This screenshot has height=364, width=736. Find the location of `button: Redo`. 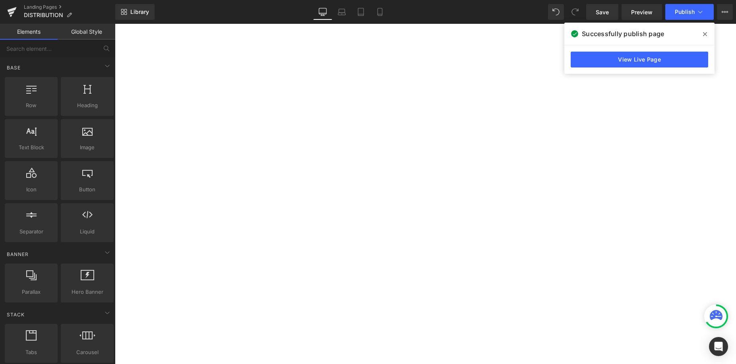

button: Redo is located at coordinates (575, 12).